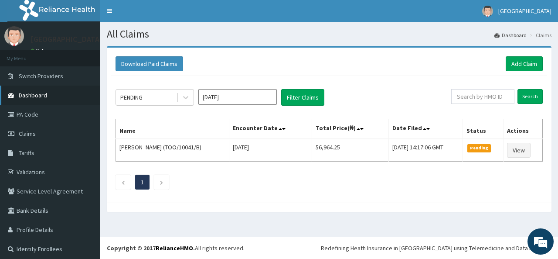 The height and width of the screenshot is (259, 558). Describe the element at coordinates (329, 247) in the screenshot. I see `footer: All rights reserved.` at that location.